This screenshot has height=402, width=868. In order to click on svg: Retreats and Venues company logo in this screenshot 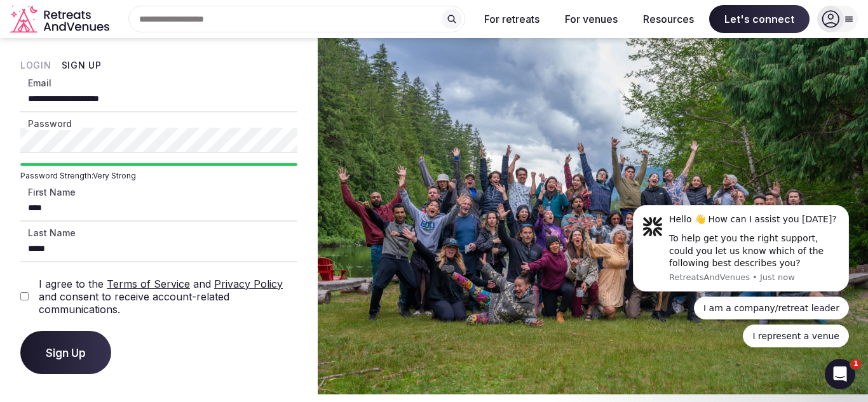, I will do `click(61, 19)`.